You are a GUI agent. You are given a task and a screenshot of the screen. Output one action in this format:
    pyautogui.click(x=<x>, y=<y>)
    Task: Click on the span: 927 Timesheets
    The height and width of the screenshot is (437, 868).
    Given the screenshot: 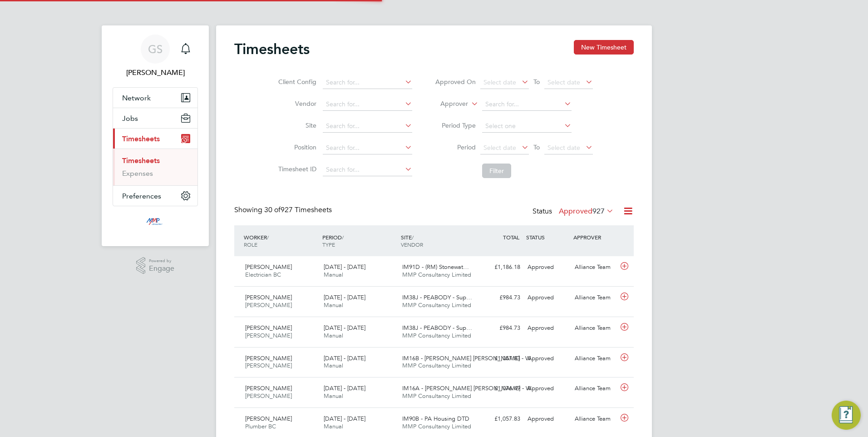 What is the action you would take?
    pyautogui.click(x=298, y=210)
    